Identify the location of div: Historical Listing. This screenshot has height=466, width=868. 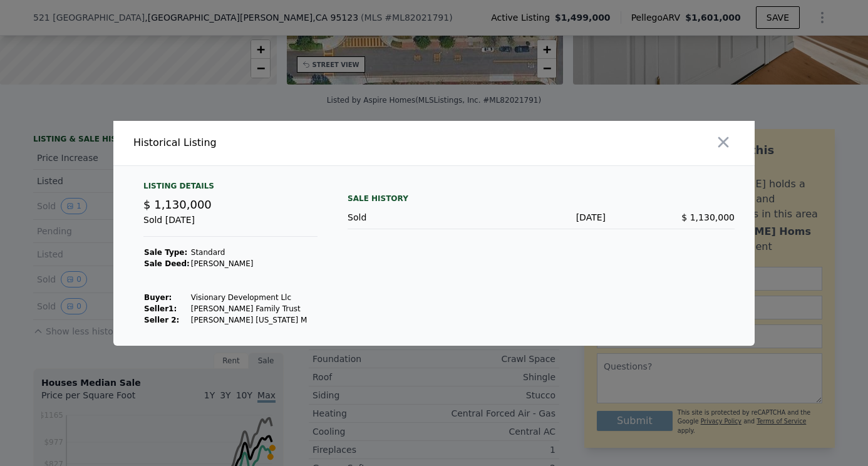
(281, 143).